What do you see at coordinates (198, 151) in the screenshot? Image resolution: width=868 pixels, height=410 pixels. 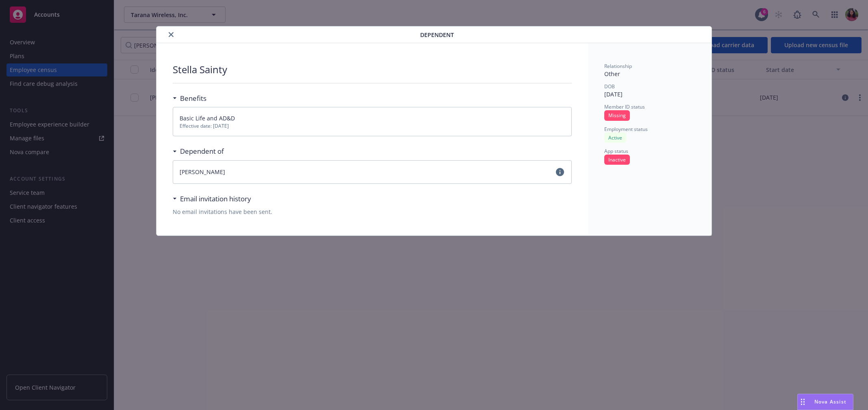 I see `div: Dependent of` at bounding box center [198, 151].